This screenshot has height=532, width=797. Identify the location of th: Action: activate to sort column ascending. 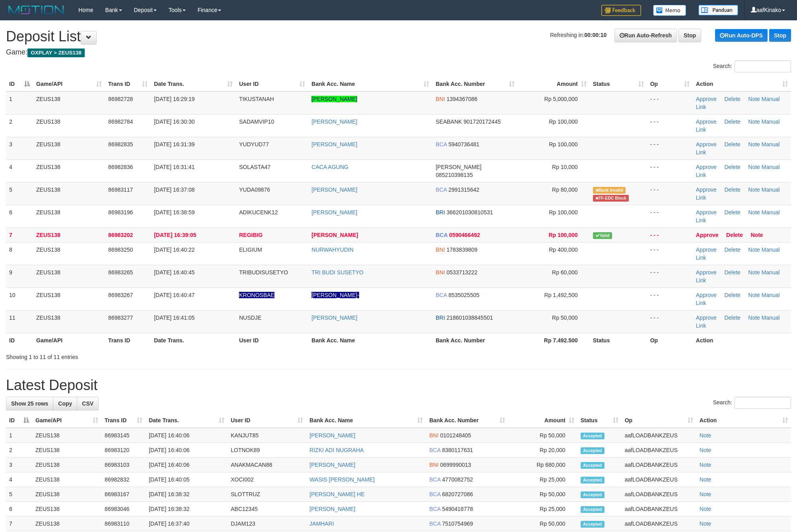
(744, 420).